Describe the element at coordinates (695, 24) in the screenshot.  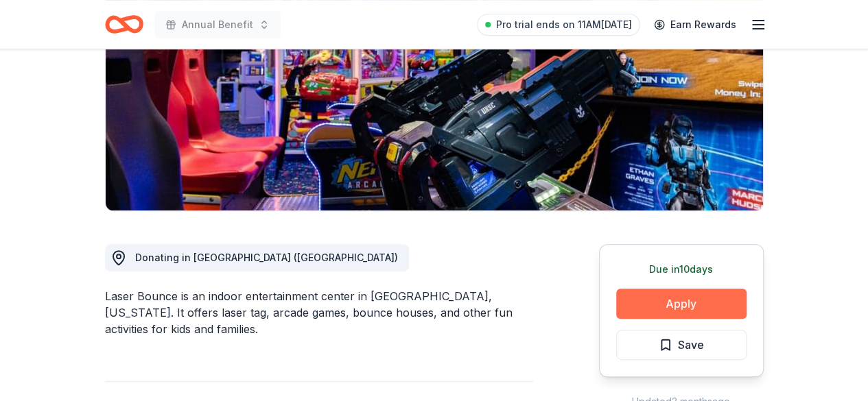
I see `a: Earn Rewards` at that location.